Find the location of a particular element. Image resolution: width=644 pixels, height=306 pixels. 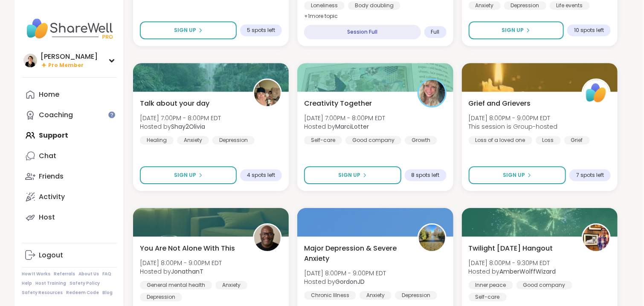

span: You Are Not Alone With This is located at coordinates (187, 248).